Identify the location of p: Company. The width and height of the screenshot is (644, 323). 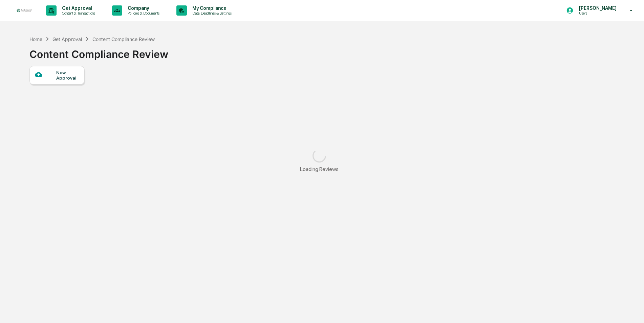
(143, 8).